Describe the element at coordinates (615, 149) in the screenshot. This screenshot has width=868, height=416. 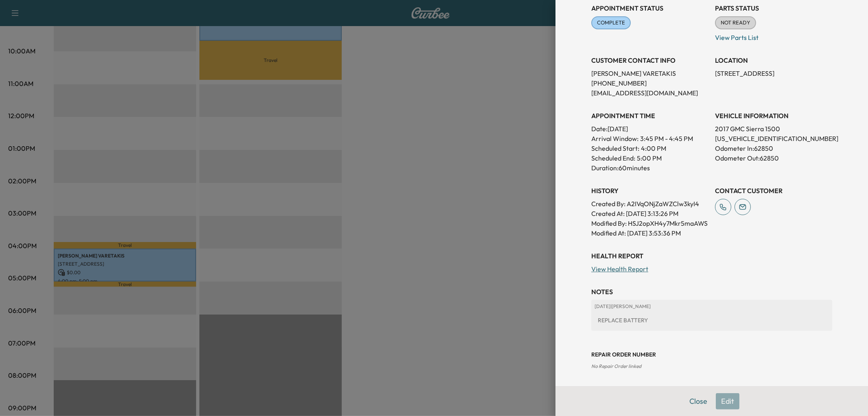
I see `p: Scheduled Start:` at that location.